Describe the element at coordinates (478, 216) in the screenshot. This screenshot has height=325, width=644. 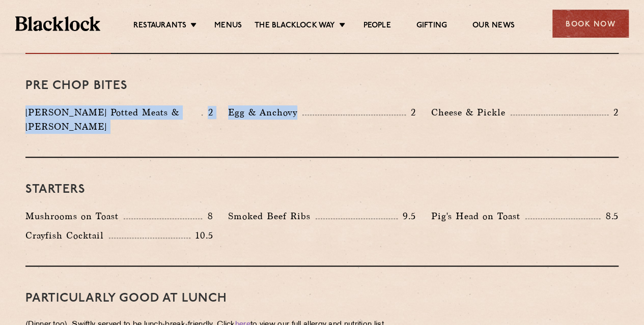
I see `p: Pig's Head on Toast` at that location.